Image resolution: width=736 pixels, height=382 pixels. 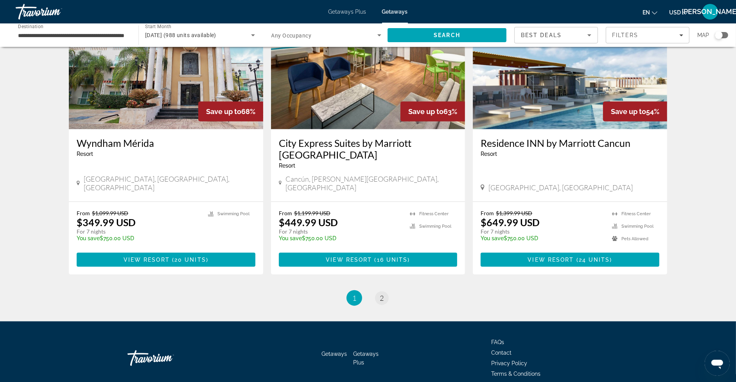 What do you see at coordinates (368, 260) in the screenshot?
I see `button: View Resort(16 units)` at bounding box center [368, 260].